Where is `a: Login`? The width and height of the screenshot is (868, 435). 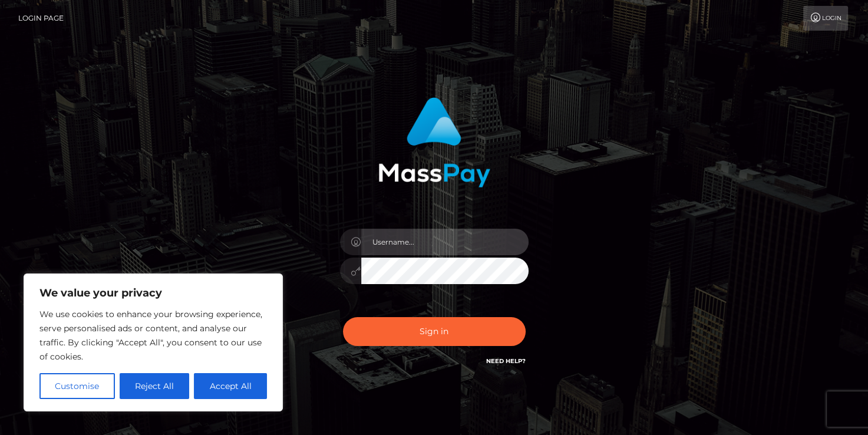 a: Login is located at coordinates (825, 18).